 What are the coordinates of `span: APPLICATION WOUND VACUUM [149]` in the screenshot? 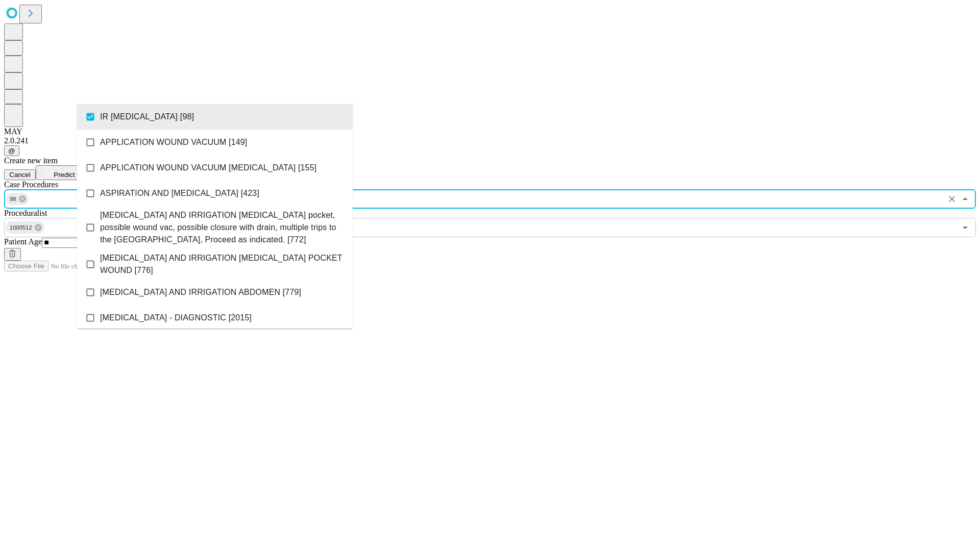 It's located at (174, 143).